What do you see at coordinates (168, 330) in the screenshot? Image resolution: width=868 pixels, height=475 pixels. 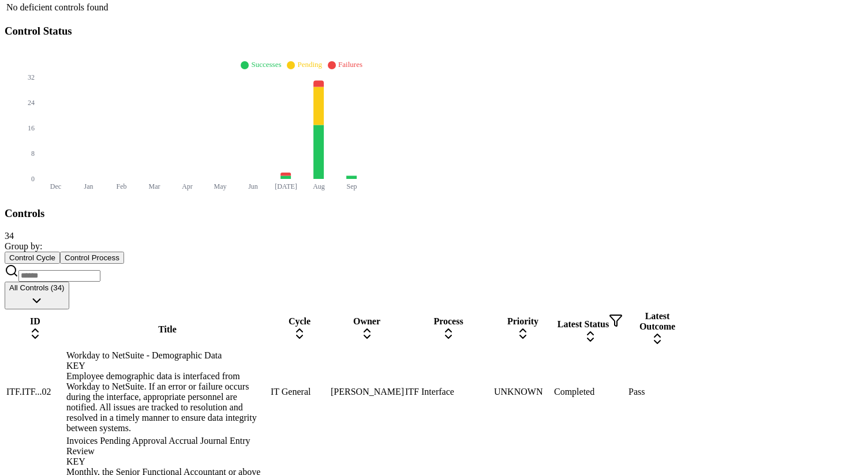 I see `div: Title` at bounding box center [168, 330].